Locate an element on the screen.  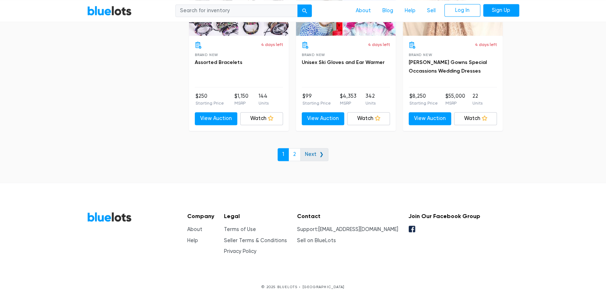
a: Blog is located at coordinates (387, 11).